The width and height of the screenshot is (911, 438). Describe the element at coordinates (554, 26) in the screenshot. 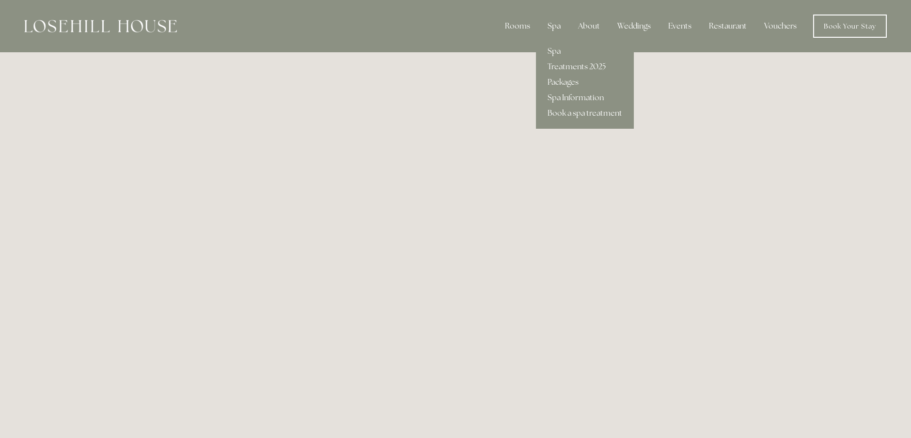

I see `div: Spa` at that location.